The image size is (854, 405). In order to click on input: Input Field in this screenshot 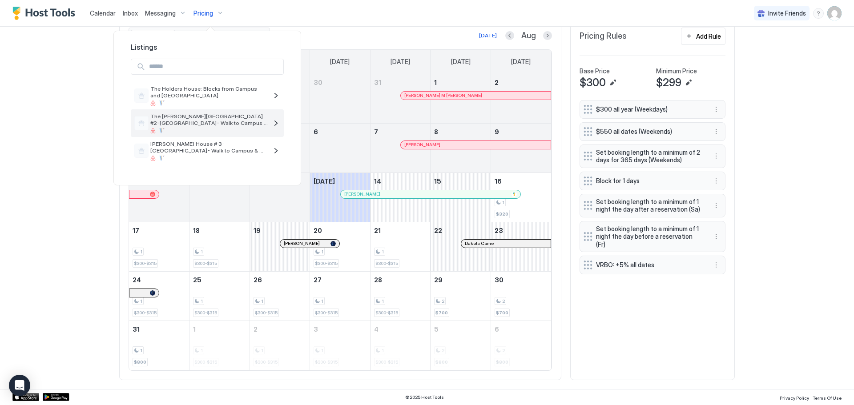, I will do `click(214, 67)`.